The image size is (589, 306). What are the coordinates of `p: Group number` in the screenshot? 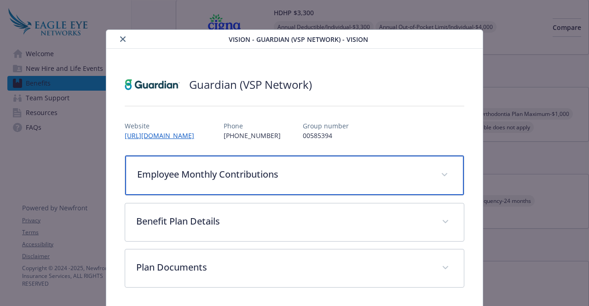 It's located at (326, 126).